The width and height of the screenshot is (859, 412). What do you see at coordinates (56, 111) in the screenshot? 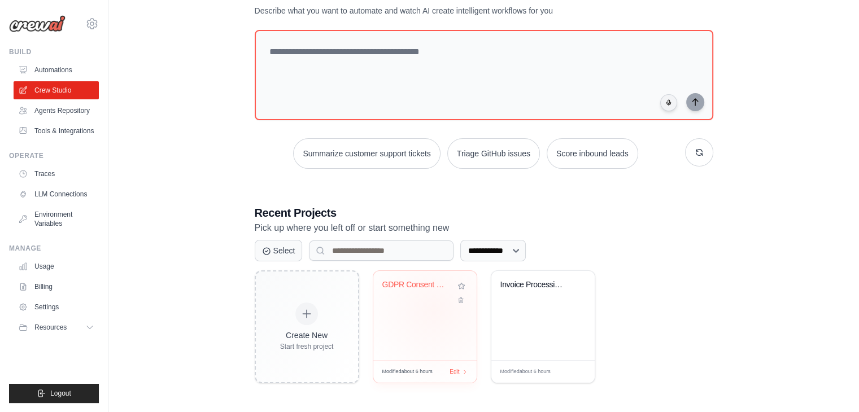
I see `a: Agents Repository` at bounding box center [56, 111].